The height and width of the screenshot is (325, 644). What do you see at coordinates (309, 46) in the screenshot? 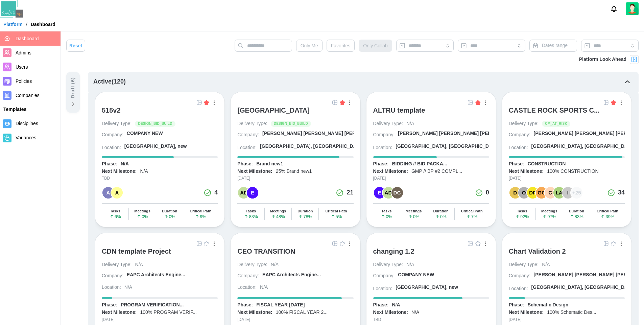
I see `span: Only Me` at bounding box center [309, 46].